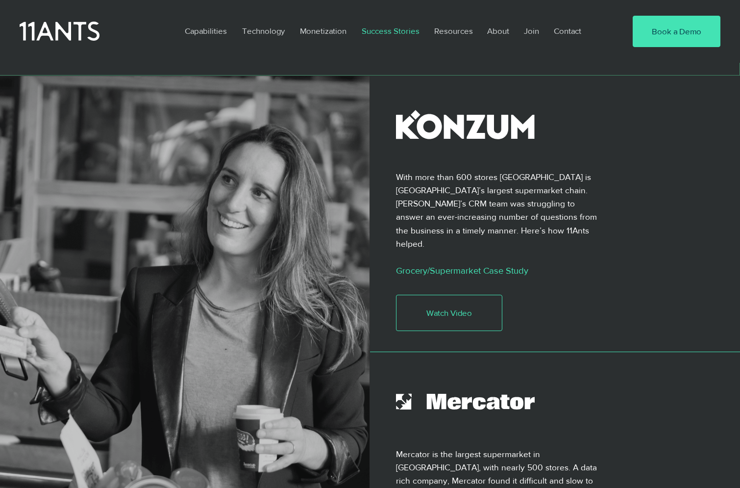  I want to click on p: Technology, so click(263, 31).